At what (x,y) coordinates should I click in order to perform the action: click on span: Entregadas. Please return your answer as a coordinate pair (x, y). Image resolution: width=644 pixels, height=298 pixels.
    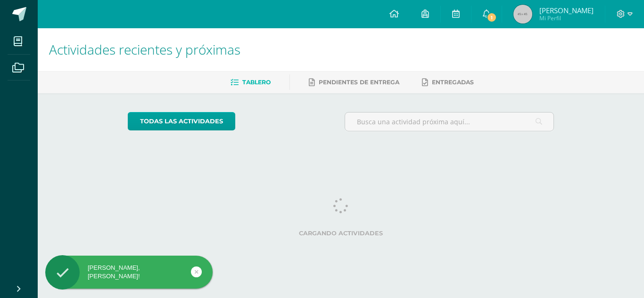
    Looking at the image, I should click on (452, 82).